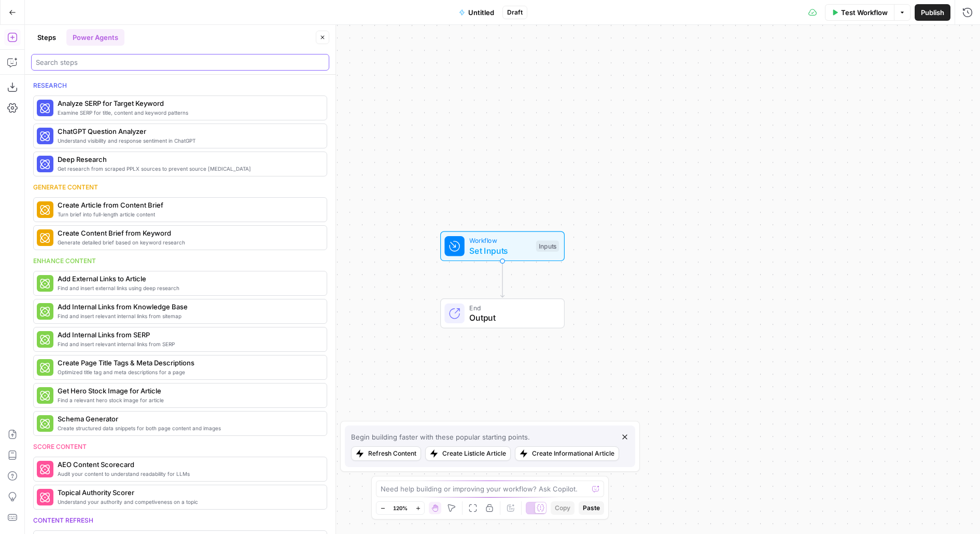 This screenshot has height=534, width=980. What do you see at coordinates (180, 446) in the screenshot?
I see `div: Score content` at bounding box center [180, 446].